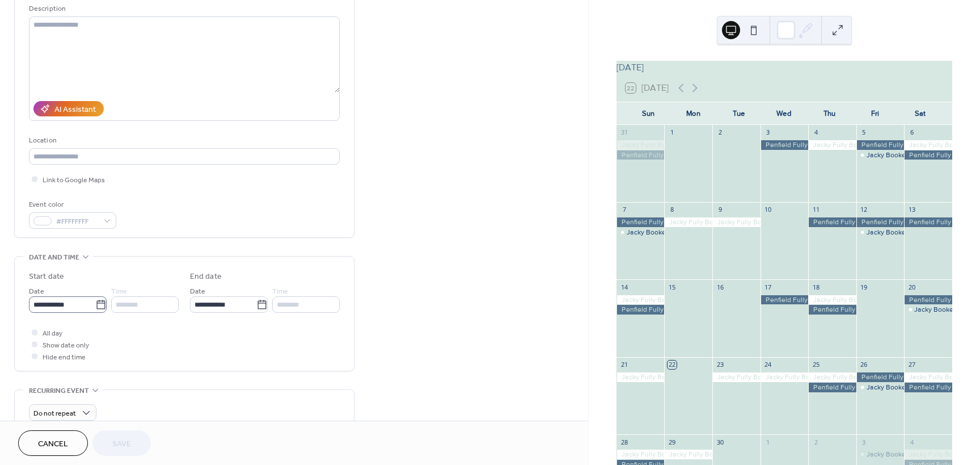 The image size is (980, 465). What do you see at coordinates (75, 110) in the screenshot?
I see `div: AI Assistant` at bounding box center [75, 110].